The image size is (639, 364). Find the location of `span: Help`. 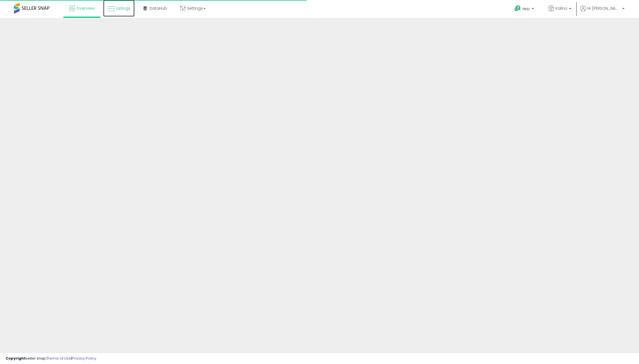

span: Help is located at coordinates (526, 9).